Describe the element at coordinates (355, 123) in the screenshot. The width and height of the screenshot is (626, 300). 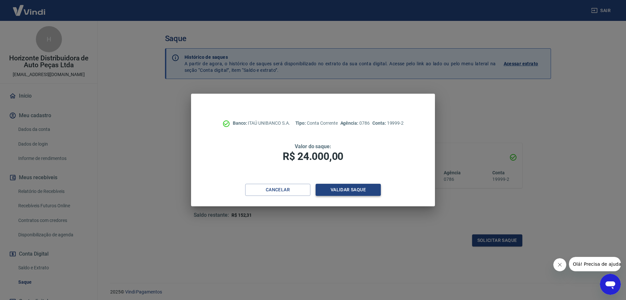
I see `p: 0786` at that location.